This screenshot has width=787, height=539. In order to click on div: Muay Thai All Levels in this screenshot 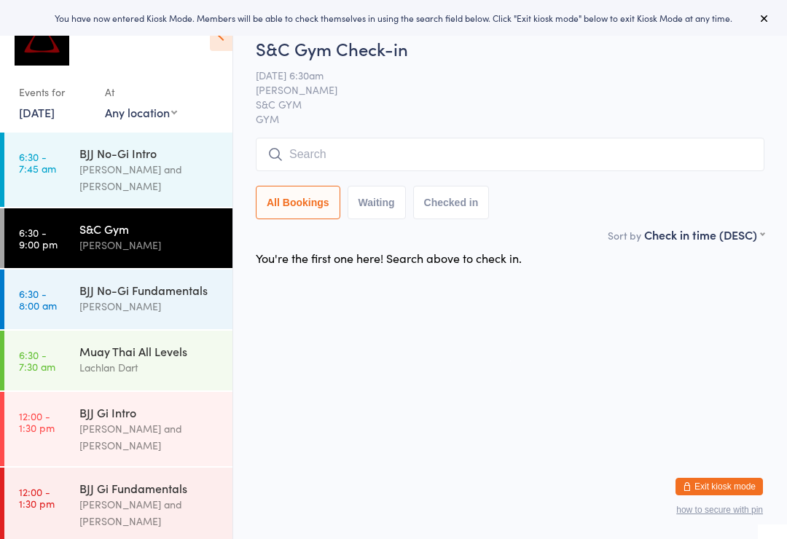, I will do `click(149, 351)`.